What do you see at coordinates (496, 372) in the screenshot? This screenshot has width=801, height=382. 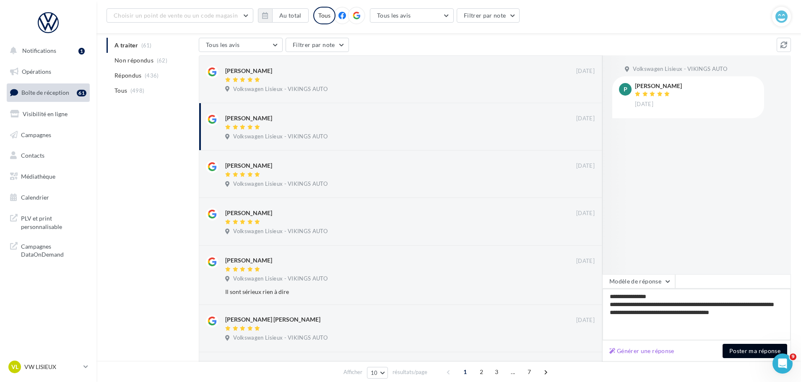 I see `span: 3` at bounding box center [496, 372].